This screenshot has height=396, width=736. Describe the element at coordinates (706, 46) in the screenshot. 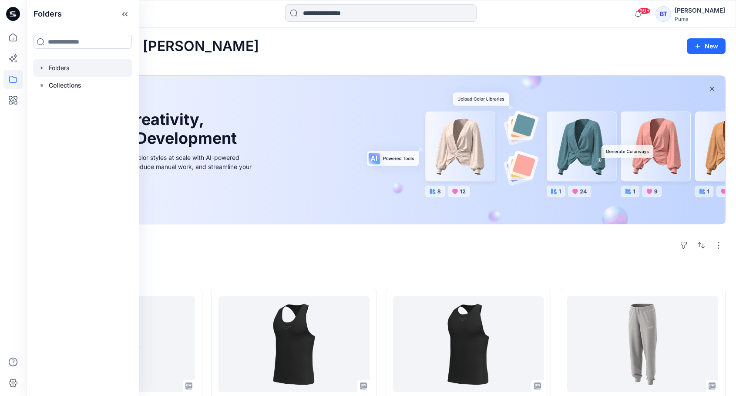

I see `button: New` at that location.